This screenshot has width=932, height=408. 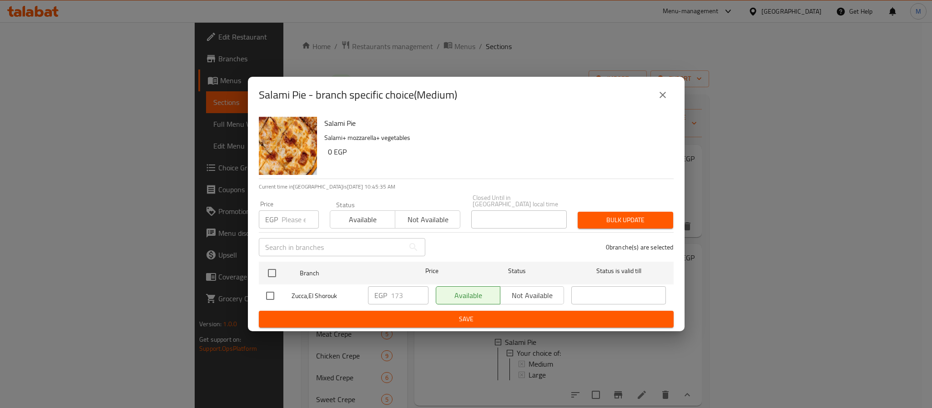 I want to click on h6: 0 EGP, so click(x=497, y=152).